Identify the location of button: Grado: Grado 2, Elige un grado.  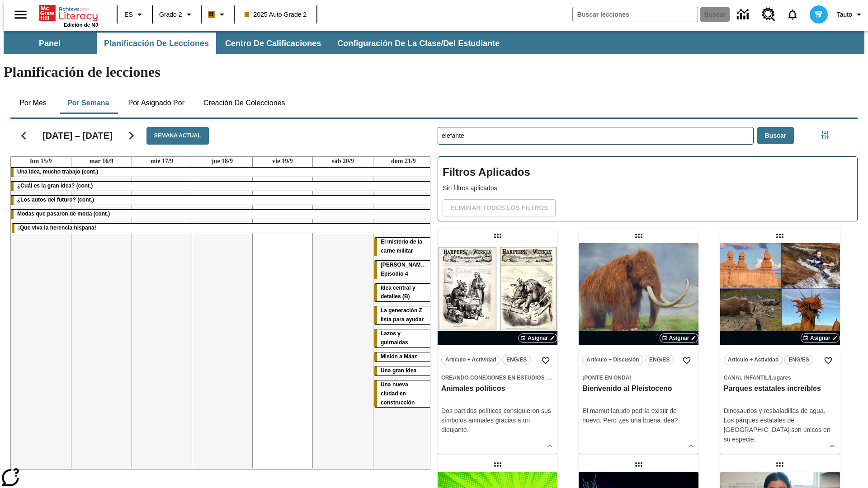
(177, 14).